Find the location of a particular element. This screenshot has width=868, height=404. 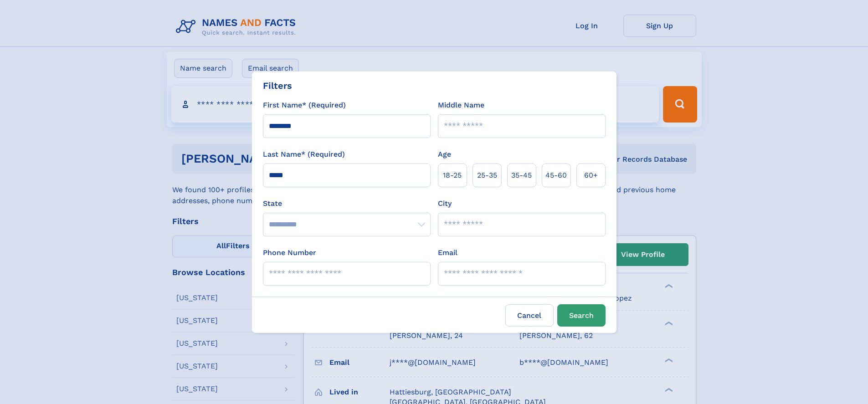

label: Cancel is located at coordinates (530, 315).